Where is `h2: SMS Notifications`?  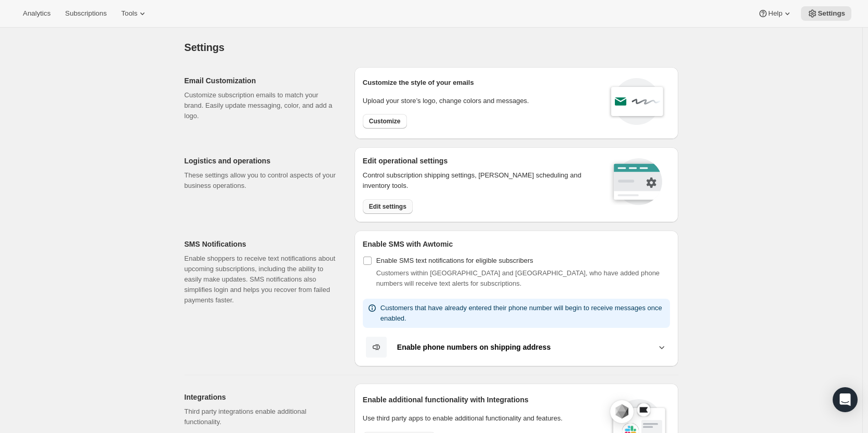 h2: SMS Notifications is located at coordinates (261, 244).